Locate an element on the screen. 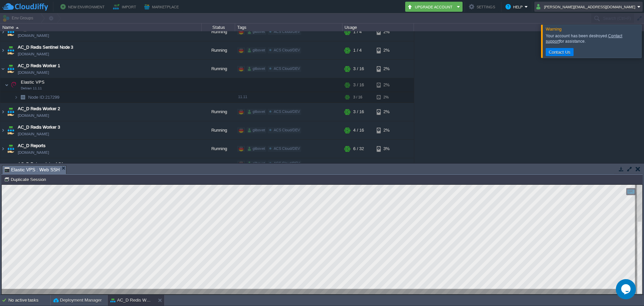 This screenshot has height=306, width=644. div: 14% is located at coordinates (388, 167).